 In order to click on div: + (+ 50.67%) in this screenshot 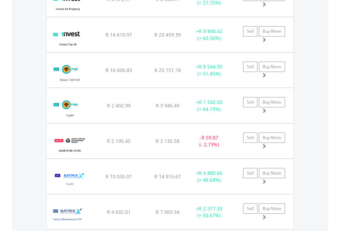, I will do `click(209, 212)`.